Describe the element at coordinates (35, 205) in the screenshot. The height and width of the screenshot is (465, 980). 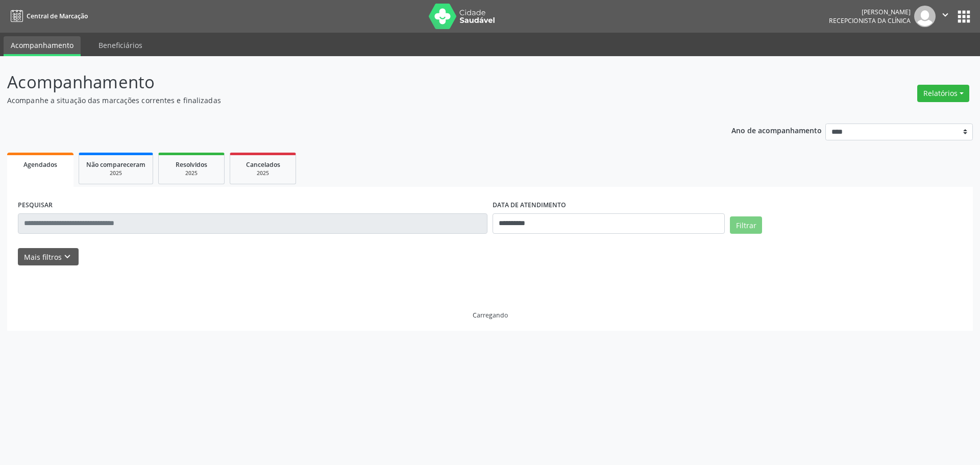
I see `label: PESQUISAR` at that location.